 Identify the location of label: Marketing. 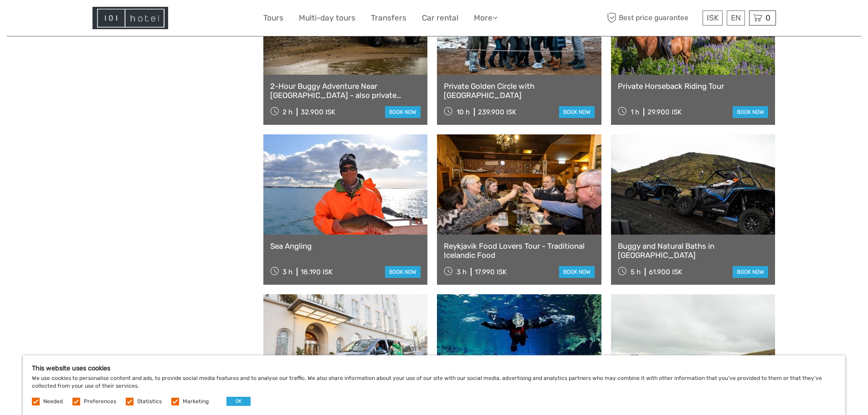
(196, 401).